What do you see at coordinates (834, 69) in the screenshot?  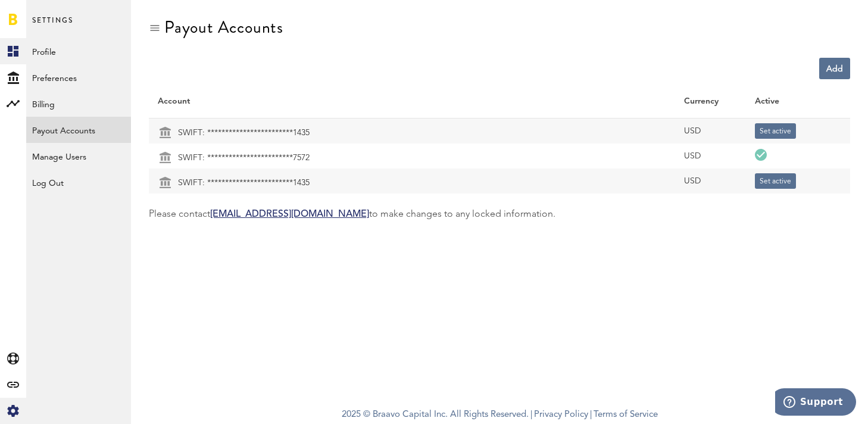 I see `a: Add` at bounding box center [834, 69].